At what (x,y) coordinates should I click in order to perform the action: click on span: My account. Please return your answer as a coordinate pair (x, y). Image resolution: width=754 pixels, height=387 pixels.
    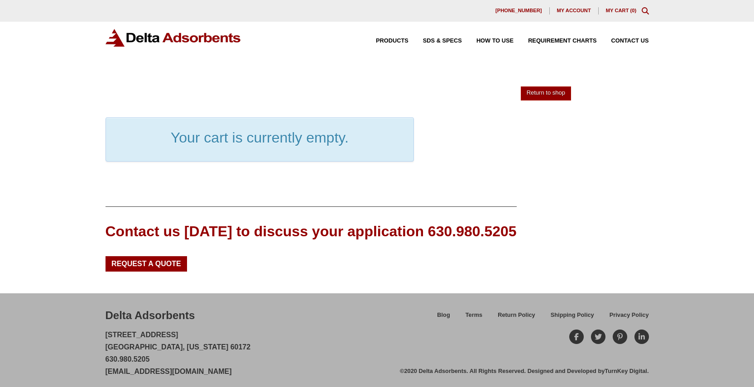
    Looking at the image, I should click on (574, 10).